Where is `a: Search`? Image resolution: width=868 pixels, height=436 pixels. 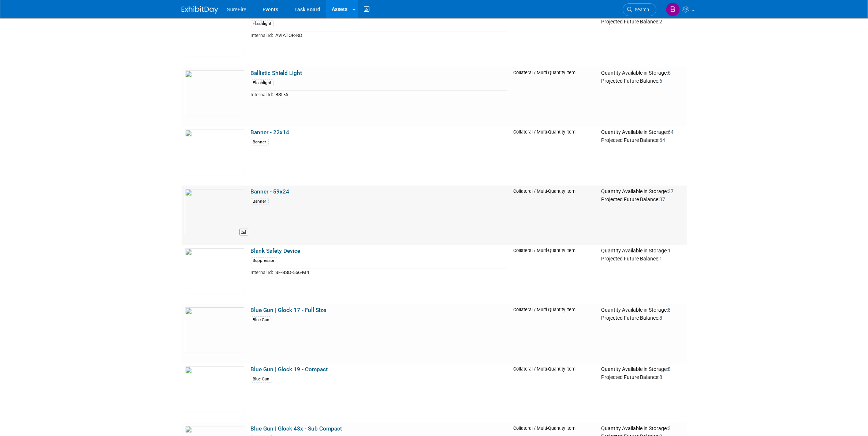 a: Search is located at coordinates (639, 9).